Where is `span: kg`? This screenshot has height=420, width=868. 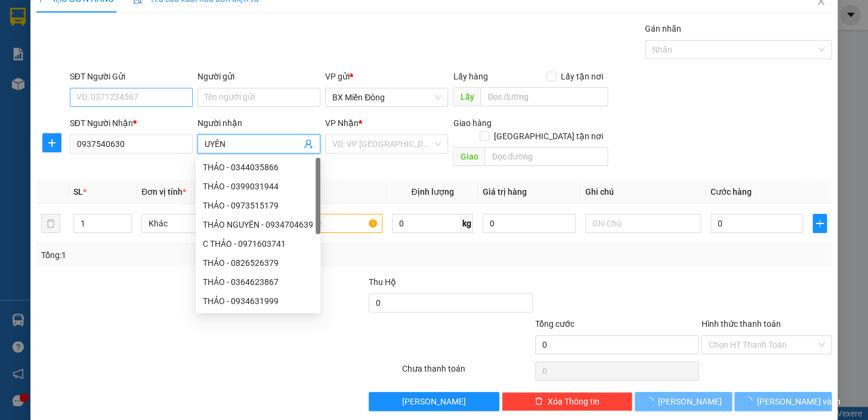
span: kg is located at coordinates (467, 224).